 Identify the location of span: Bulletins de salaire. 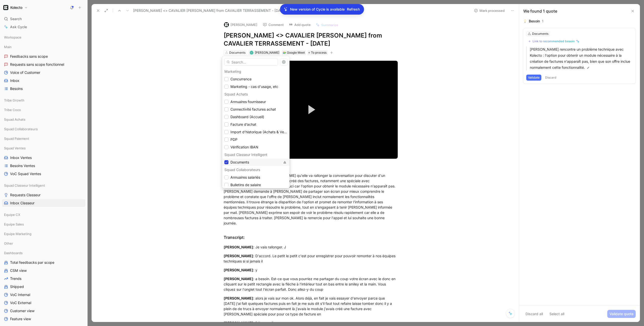
(245, 185).